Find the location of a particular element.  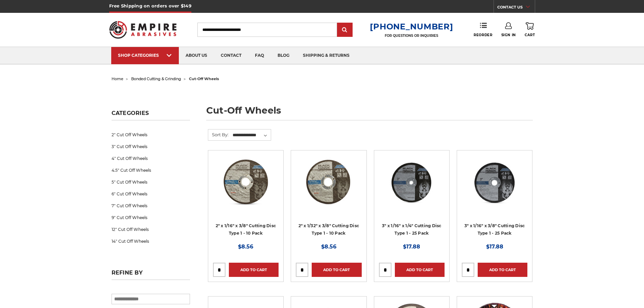

a: 4" Cut Off Wheels is located at coordinates (151, 158).